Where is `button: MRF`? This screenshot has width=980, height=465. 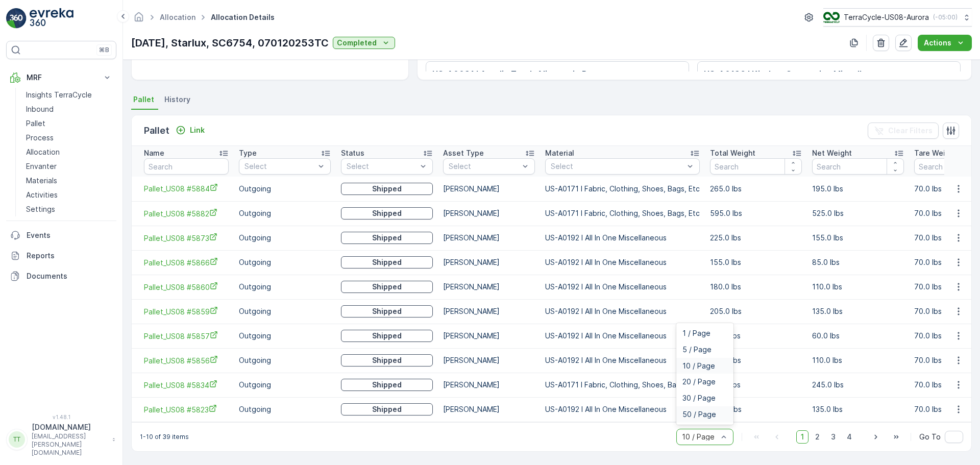 button: MRF is located at coordinates (61, 77).